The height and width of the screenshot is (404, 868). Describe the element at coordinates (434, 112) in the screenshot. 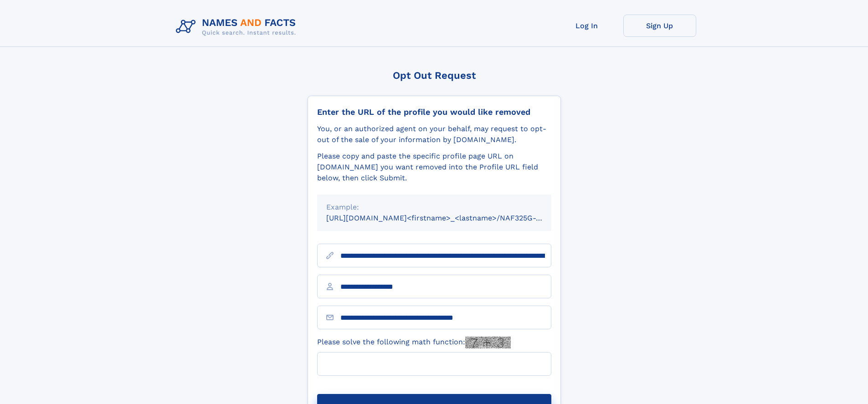

I see `div: Enter the URL of the profile you would like removed` at that location.